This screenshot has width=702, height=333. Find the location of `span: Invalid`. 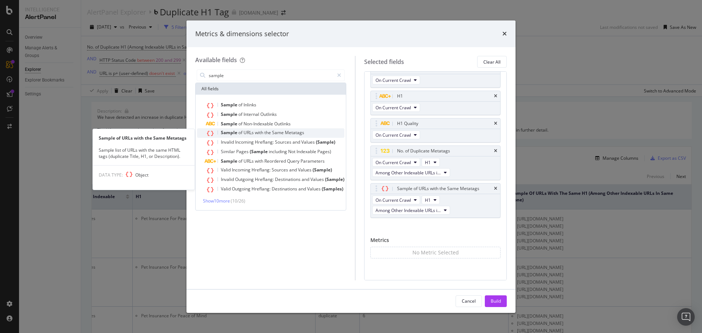

span: Invalid is located at coordinates (228, 142).